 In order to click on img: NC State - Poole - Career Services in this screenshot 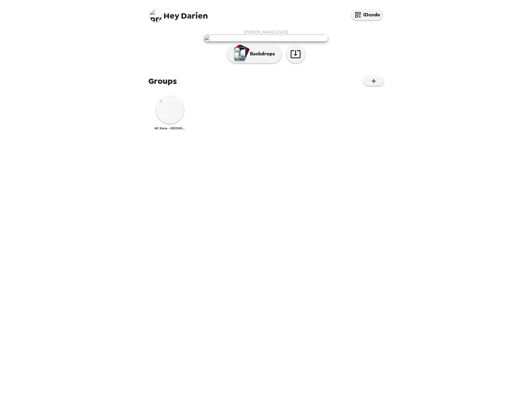, I will do `click(170, 110)`.